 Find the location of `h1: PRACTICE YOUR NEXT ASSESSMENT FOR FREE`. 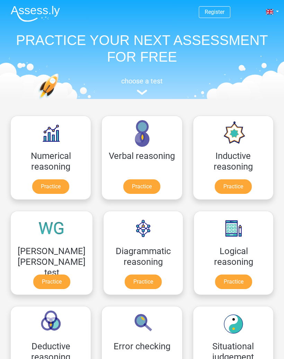

h1: PRACTICE YOUR NEXT ASSESSMENT FOR FREE is located at coordinates (142, 49).